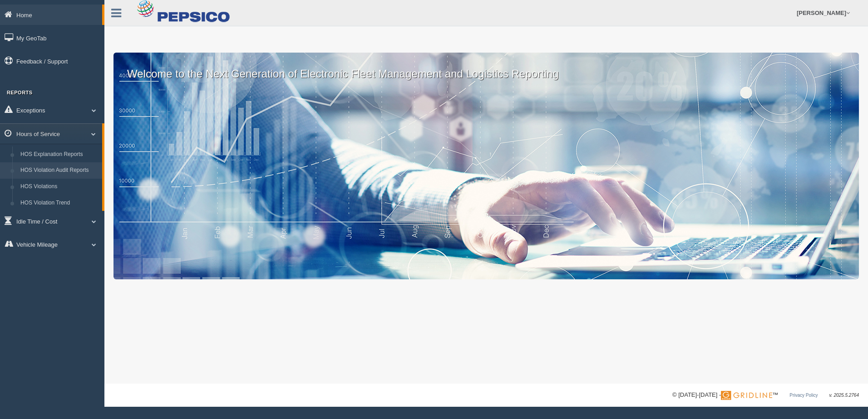 The image size is (868, 419). What do you see at coordinates (59, 171) in the screenshot?
I see `a: HOS Violation Audit Reports` at bounding box center [59, 171].